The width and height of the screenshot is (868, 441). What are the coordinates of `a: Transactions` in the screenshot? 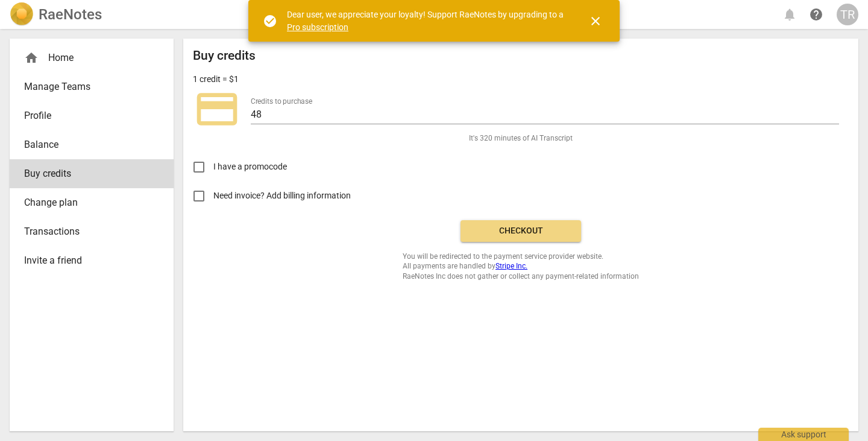 It's located at (91, 231).